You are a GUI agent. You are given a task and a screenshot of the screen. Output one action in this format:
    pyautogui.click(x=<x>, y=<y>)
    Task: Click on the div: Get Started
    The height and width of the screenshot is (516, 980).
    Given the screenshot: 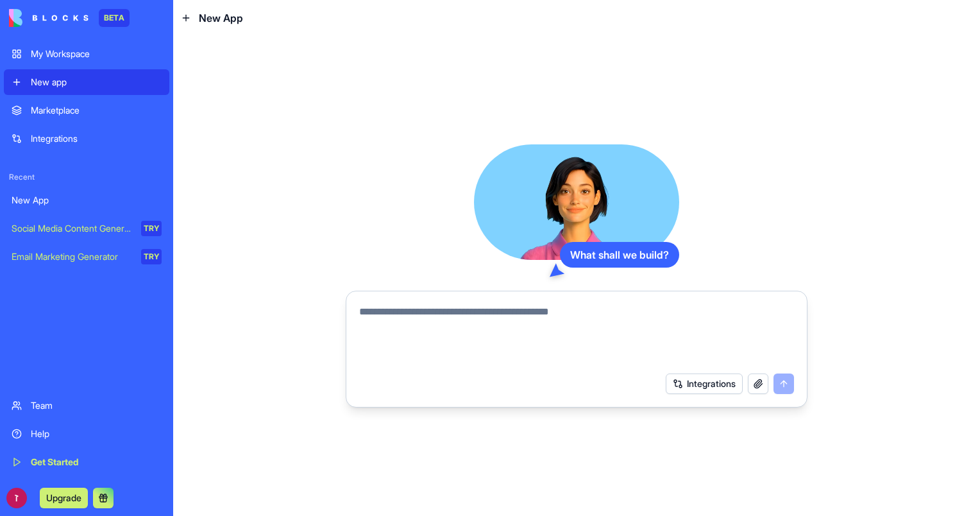 What is the action you would take?
    pyautogui.click(x=96, y=462)
    